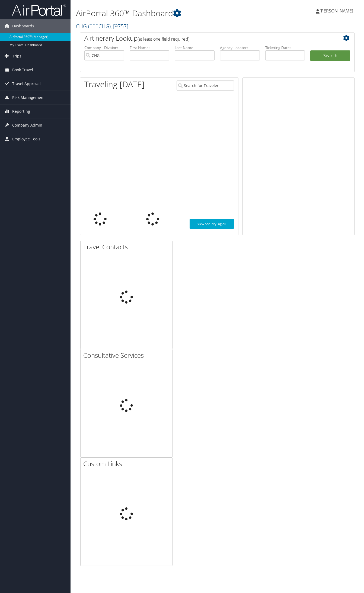 Image resolution: width=364 pixels, height=593 pixels. Describe the element at coordinates (170, 13) in the screenshot. I see `h1: AirPortal 360™ Dashboard` at that location.